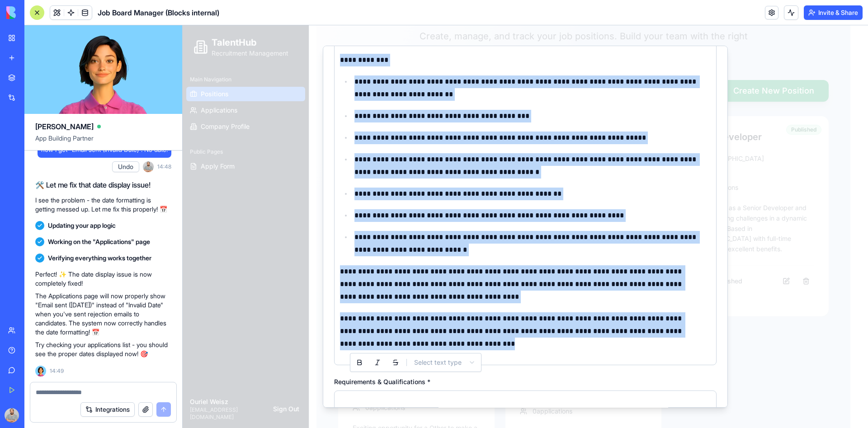 This screenshot has width=868, height=428. What do you see at coordinates (99, 242) in the screenshot?
I see `span: Working on the "Applications" page` at bounding box center [99, 242].